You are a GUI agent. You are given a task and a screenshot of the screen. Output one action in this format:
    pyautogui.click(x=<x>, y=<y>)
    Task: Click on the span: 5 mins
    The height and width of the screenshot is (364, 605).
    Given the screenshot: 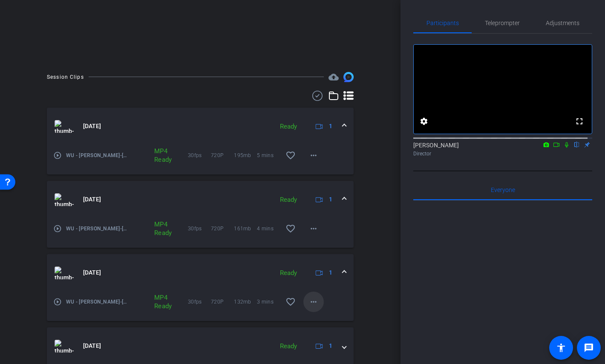 What is the action you would take?
    pyautogui.click(x=268, y=155)
    